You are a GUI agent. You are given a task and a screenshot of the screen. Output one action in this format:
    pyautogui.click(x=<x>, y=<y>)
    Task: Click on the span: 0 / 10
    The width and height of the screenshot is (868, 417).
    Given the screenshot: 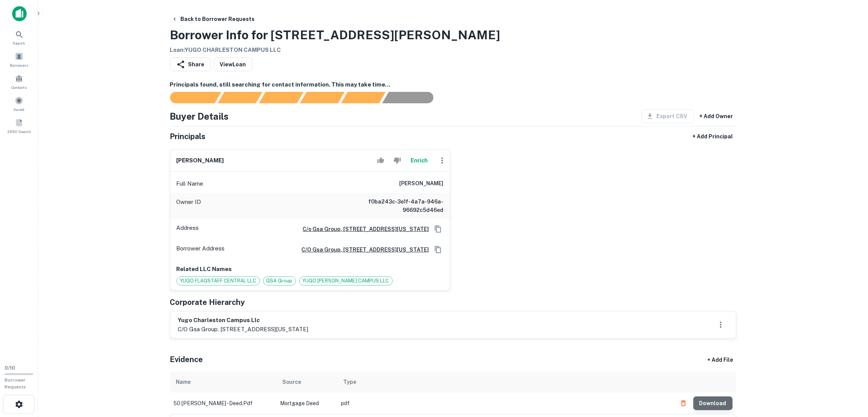 What is the action you would take?
    pyautogui.click(x=10, y=367)
    